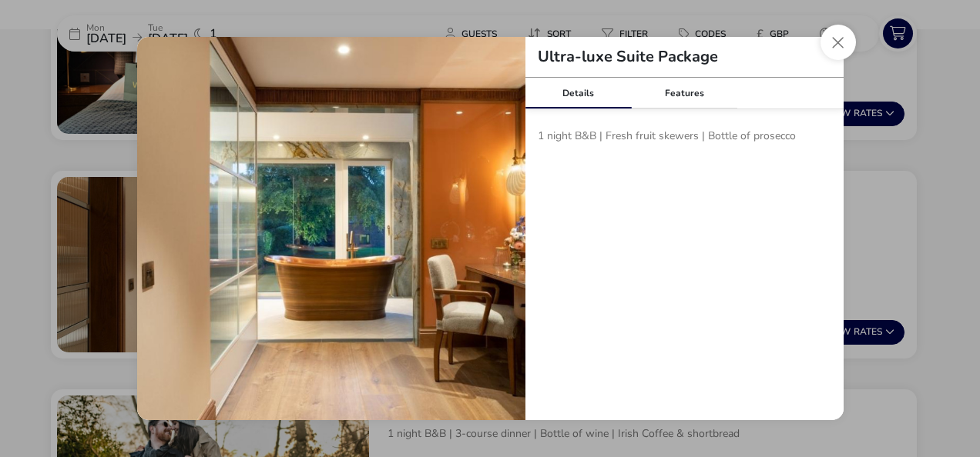 This screenshot has height=457, width=980. I want to click on div: Features, so click(684, 93).